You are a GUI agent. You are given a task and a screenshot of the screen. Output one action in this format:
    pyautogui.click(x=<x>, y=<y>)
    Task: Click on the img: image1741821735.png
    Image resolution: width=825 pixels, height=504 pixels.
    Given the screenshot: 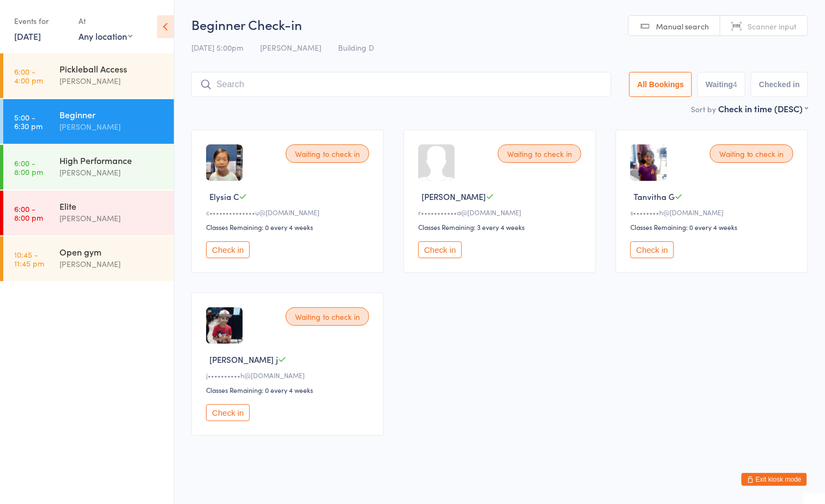 What is the action you would take?
    pyautogui.click(x=224, y=326)
    